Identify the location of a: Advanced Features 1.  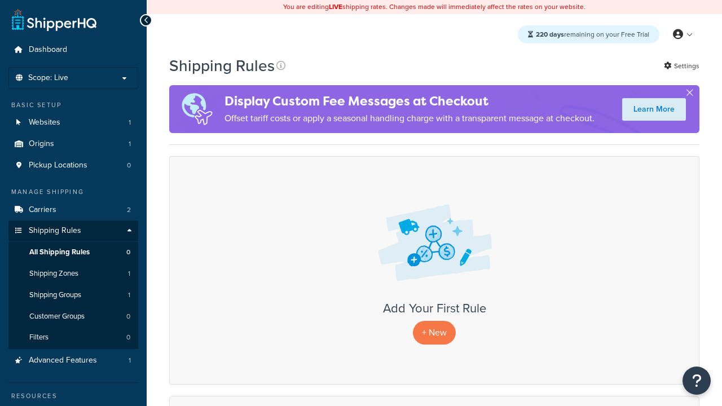
(73, 360).